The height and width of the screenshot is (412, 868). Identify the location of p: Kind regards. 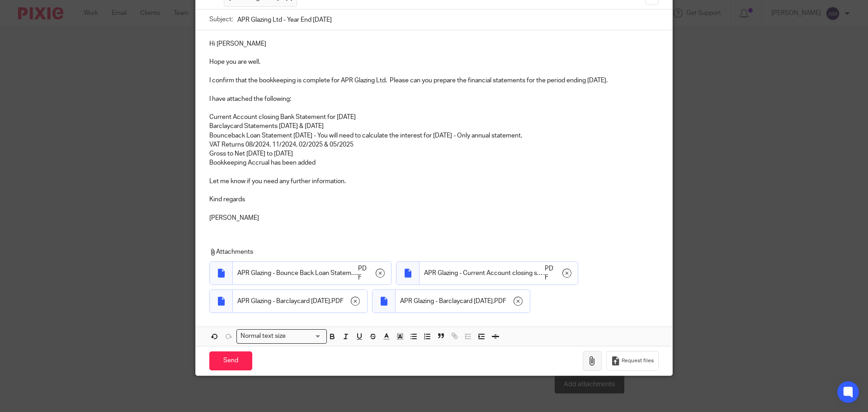
(434, 200).